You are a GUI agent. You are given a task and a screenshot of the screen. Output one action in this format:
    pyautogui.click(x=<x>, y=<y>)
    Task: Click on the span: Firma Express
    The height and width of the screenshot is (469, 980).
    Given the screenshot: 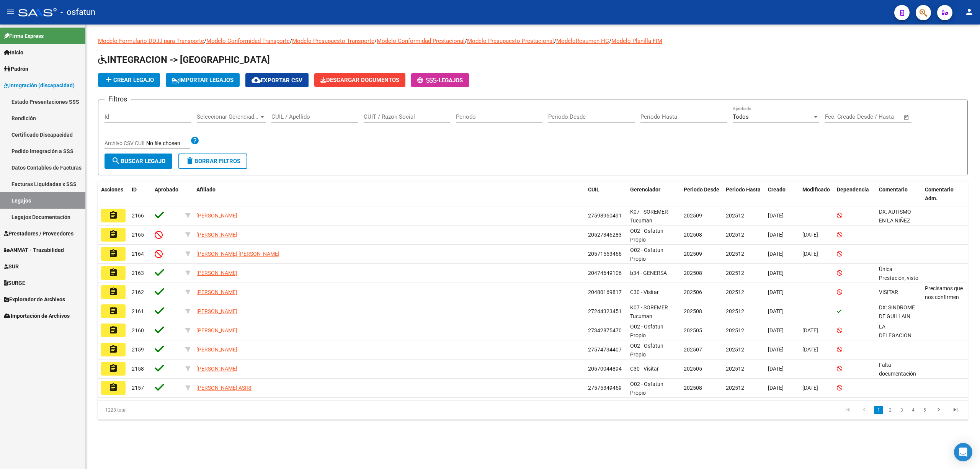 What is the action you would take?
    pyautogui.click(x=24, y=36)
    